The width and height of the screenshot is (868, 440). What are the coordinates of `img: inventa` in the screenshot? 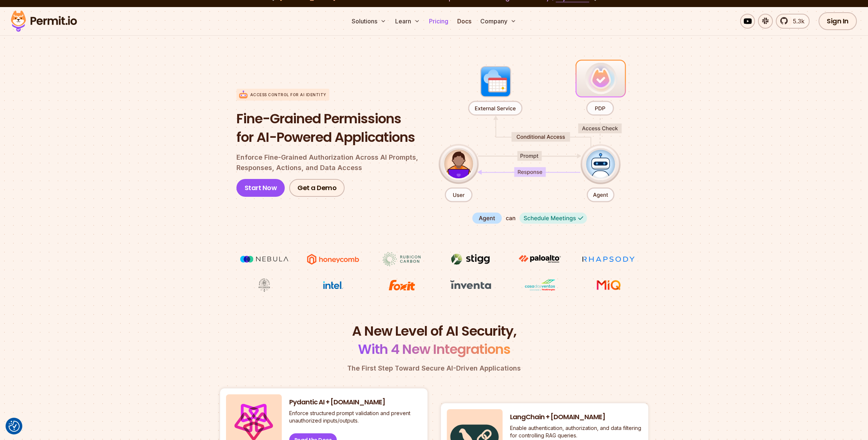 It's located at (470, 284).